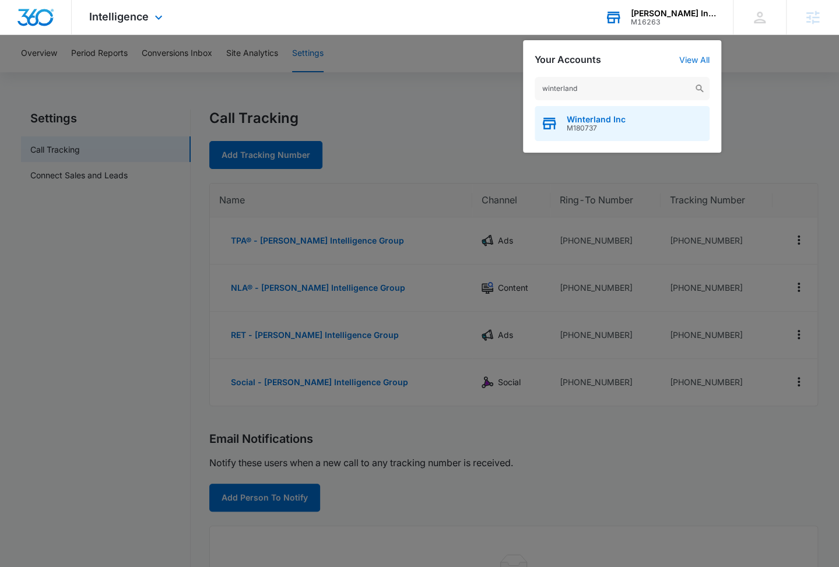  I want to click on button: Winterland IncM180737, so click(622, 124).